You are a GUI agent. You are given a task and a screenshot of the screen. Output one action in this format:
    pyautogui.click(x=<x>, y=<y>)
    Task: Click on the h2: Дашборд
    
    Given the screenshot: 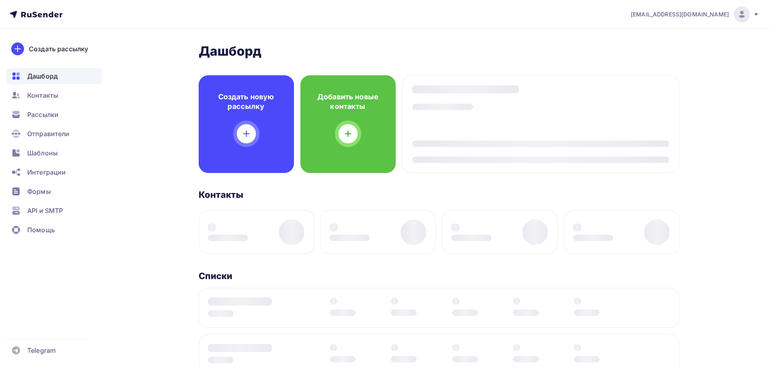 What is the action you would take?
    pyautogui.click(x=439, y=51)
    